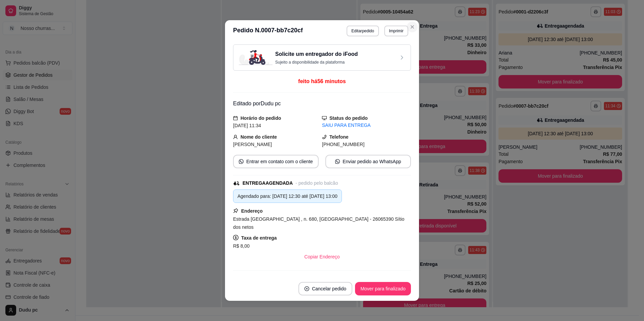 This screenshot has height=321, width=644. What do you see at coordinates (261, 118) in the screenshot?
I see `strong: Horário do pedido` at bounding box center [261, 118].